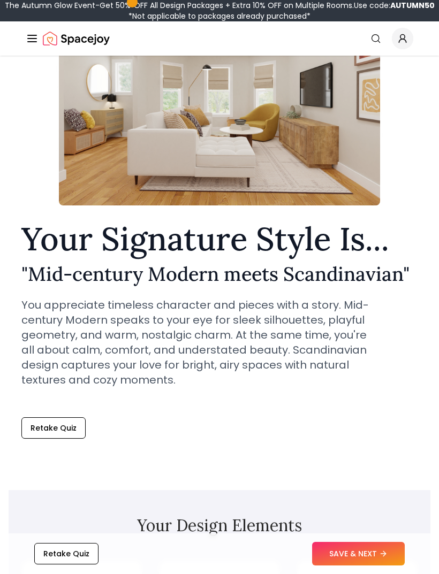 Image resolution: width=439 pixels, height=574 pixels. What do you see at coordinates (201, 342) in the screenshot?
I see `p: You appreciate timeless character and pieces with a story. Mid-century Modern speaks to your eye ...` at bounding box center [201, 342].